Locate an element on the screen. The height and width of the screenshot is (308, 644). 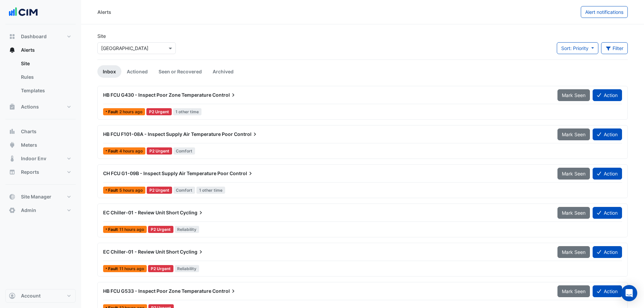
button: Reports is located at coordinates (41, 172).